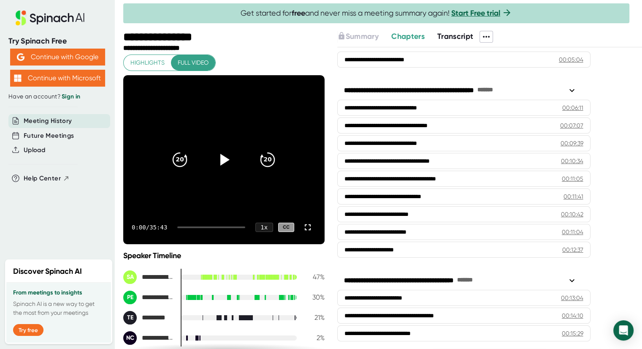  What do you see at coordinates (28, 330) in the screenshot?
I see `button: Try free` at bounding box center [28, 330].